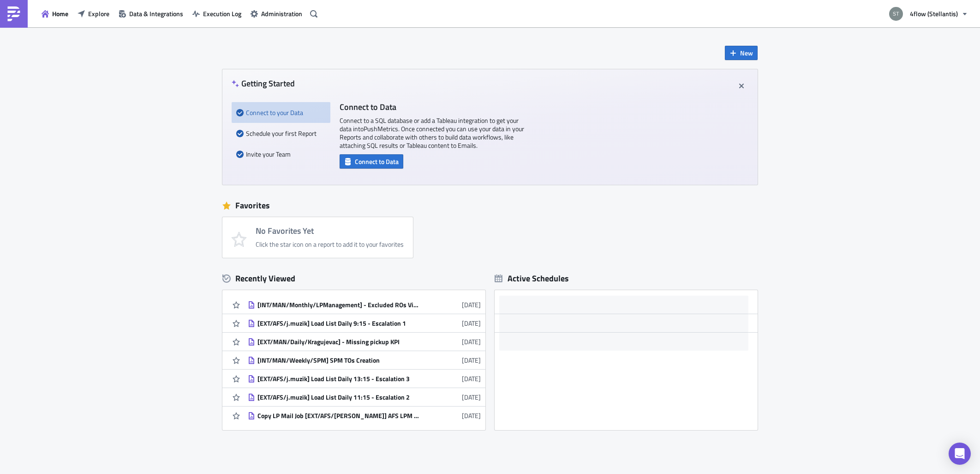 The image size is (980, 474). I want to click on button: New, so click(741, 53).